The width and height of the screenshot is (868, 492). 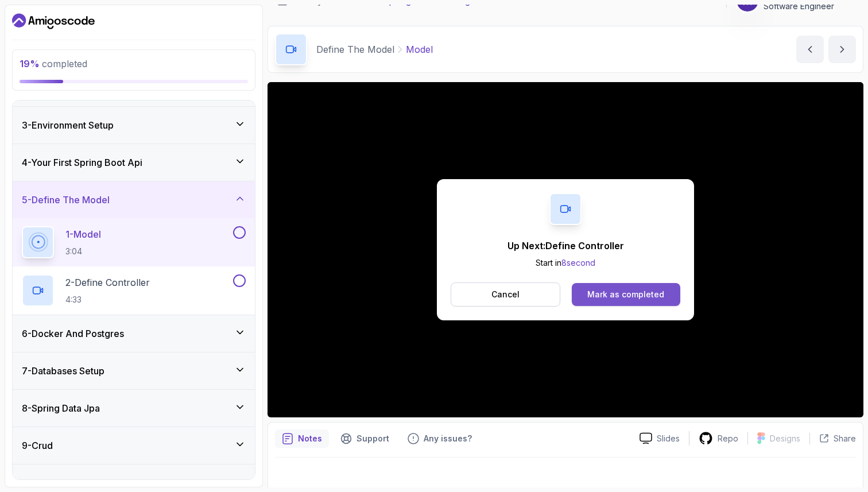 I want to click on p: Notes, so click(x=310, y=439).